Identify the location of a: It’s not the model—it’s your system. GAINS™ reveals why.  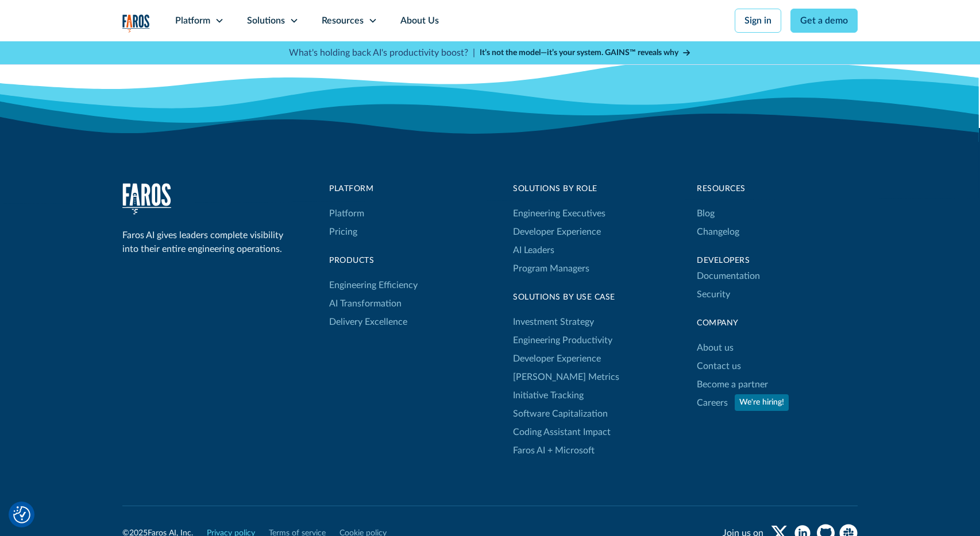
(585, 53).